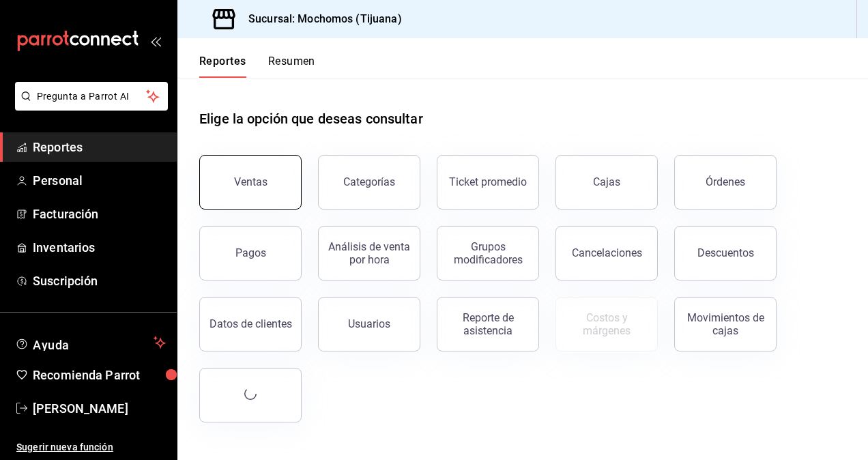 This screenshot has height=460, width=868. What do you see at coordinates (250, 324) in the screenshot?
I see `button: Datos de clientes` at bounding box center [250, 324].